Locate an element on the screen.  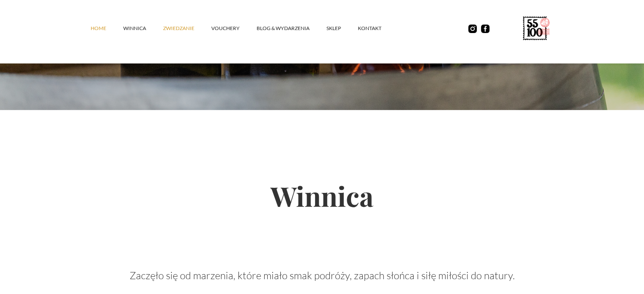
a: SKLEP is located at coordinates (342, 28).